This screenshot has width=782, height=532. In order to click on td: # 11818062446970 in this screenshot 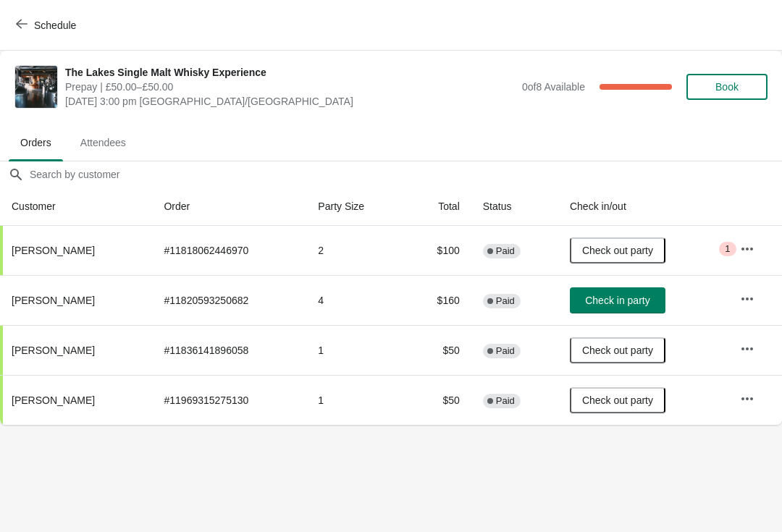, I will do `click(228, 250)`.